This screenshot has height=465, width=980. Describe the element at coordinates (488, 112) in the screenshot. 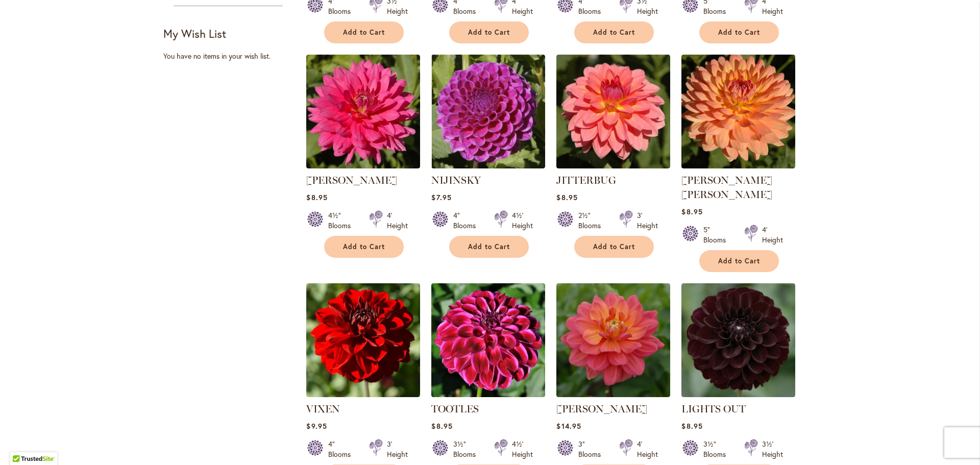

I see `img: NIJINSKY` at that location.